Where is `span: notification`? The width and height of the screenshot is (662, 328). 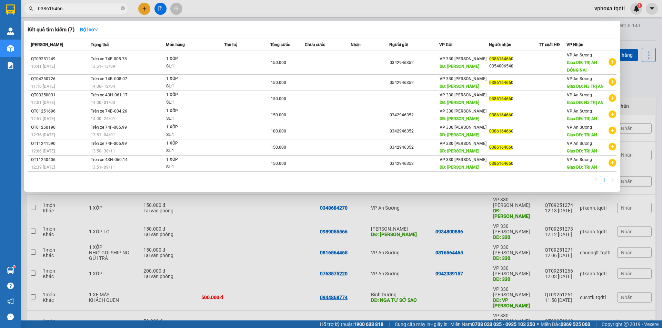
span: notification is located at coordinates (10, 302).